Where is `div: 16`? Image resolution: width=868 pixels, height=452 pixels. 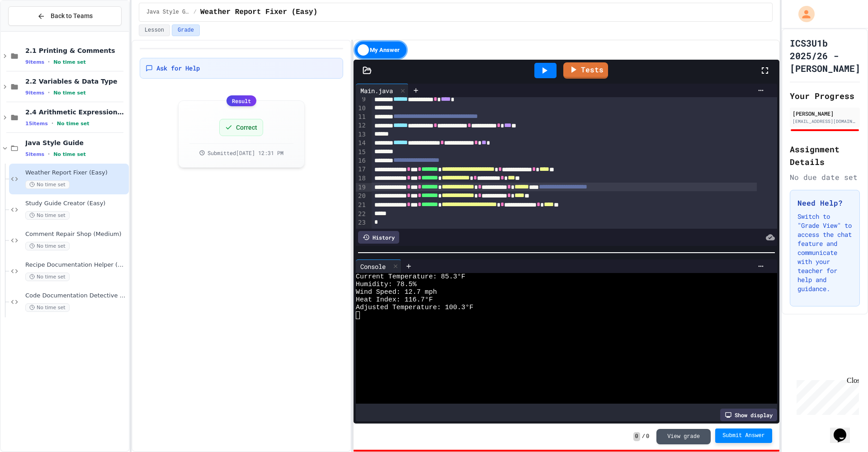
div: 16 is located at coordinates (361, 161).